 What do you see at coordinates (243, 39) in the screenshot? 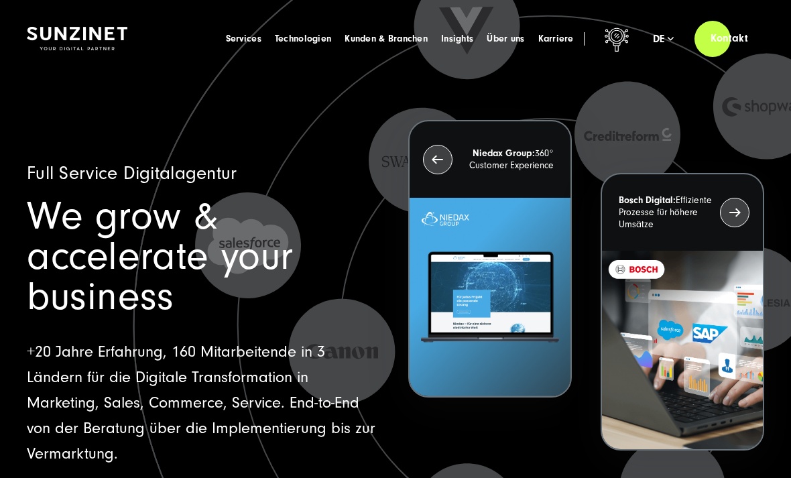
I see `span: Services` at bounding box center [243, 39].